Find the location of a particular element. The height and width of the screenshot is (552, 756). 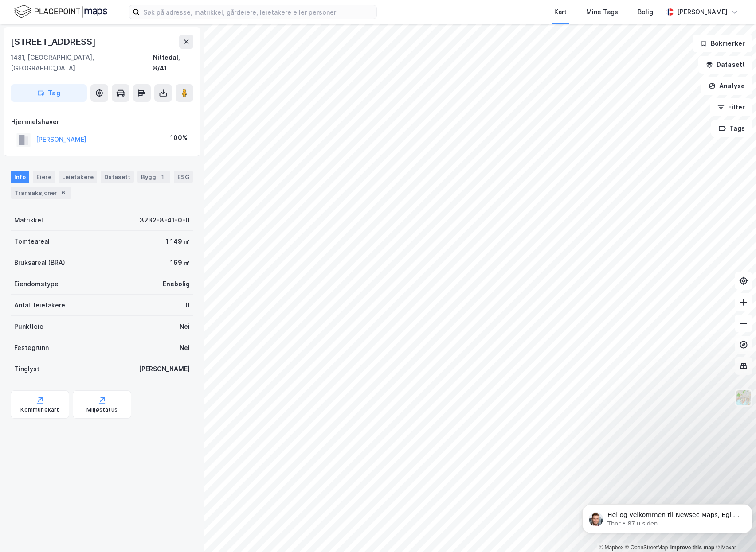

div: Festegrunn is located at coordinates (32, 347).